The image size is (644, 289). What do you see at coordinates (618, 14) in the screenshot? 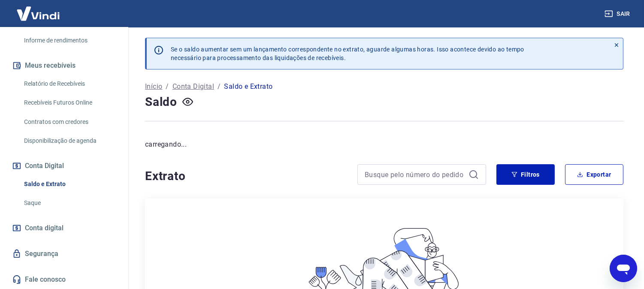
I see `button: Sair` at bounding box center [618, 14].